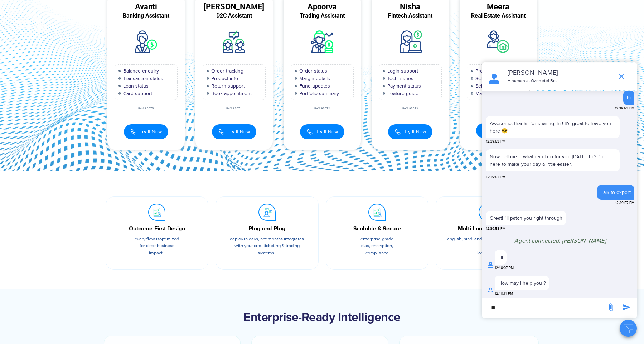 Image resolution: width=644 pixels, height=344 pixels. I want to click on span: Sell property, so click(488, 86).